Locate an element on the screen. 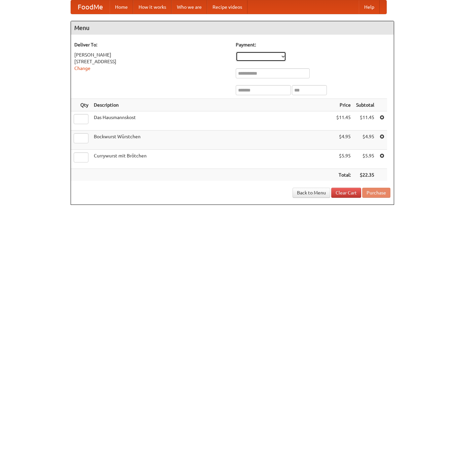  a: Help is located at coordinates (369, 7).